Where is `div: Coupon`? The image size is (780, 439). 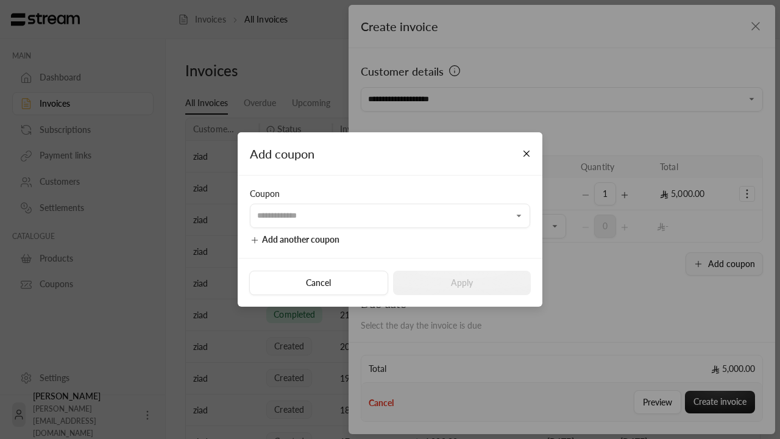 div: Coupon is located at coordinates (390, 194).